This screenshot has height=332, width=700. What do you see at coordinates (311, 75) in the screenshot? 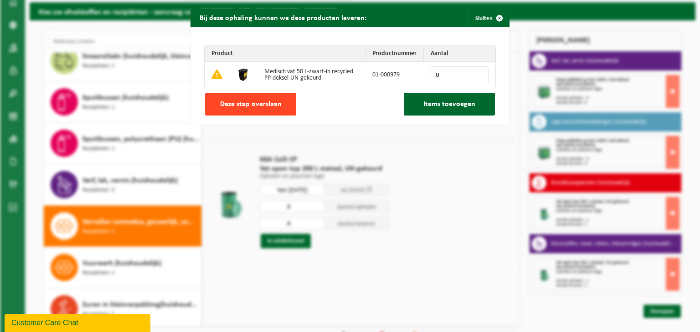
I see `td: Medisch vat 50 L-zwart-in recycled PP-deksel-UN-gekeurd` at bounding box center [311, 75].